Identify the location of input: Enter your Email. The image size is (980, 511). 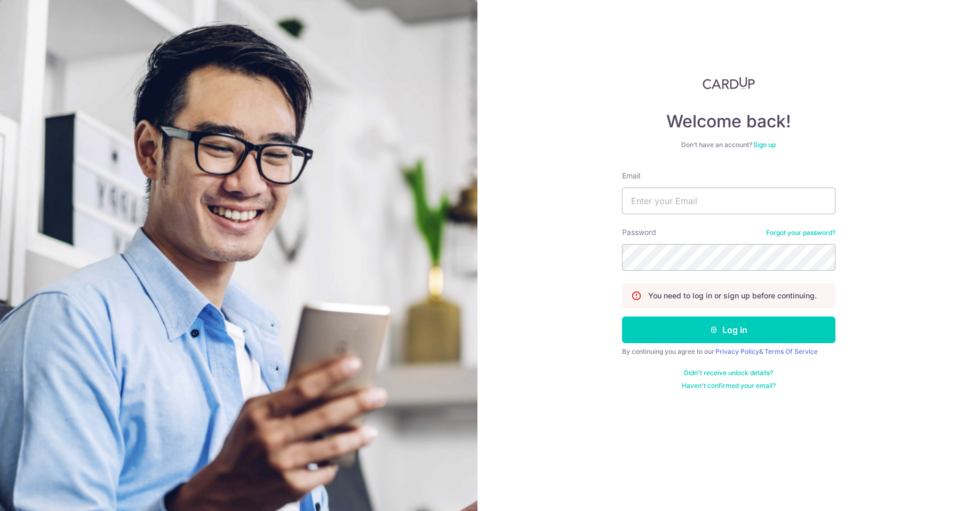
(729, 201).